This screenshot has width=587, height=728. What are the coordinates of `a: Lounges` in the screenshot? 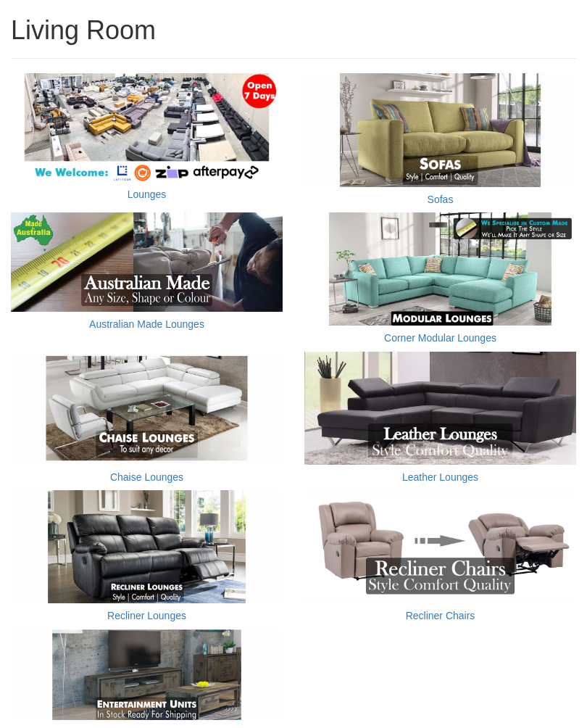 It's located at (148, 194).